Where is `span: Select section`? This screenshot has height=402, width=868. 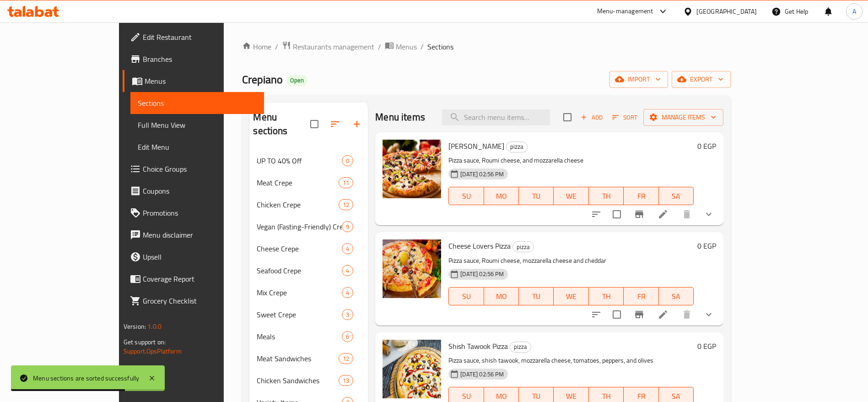
span: Select section is located at coordinates (567, 117).